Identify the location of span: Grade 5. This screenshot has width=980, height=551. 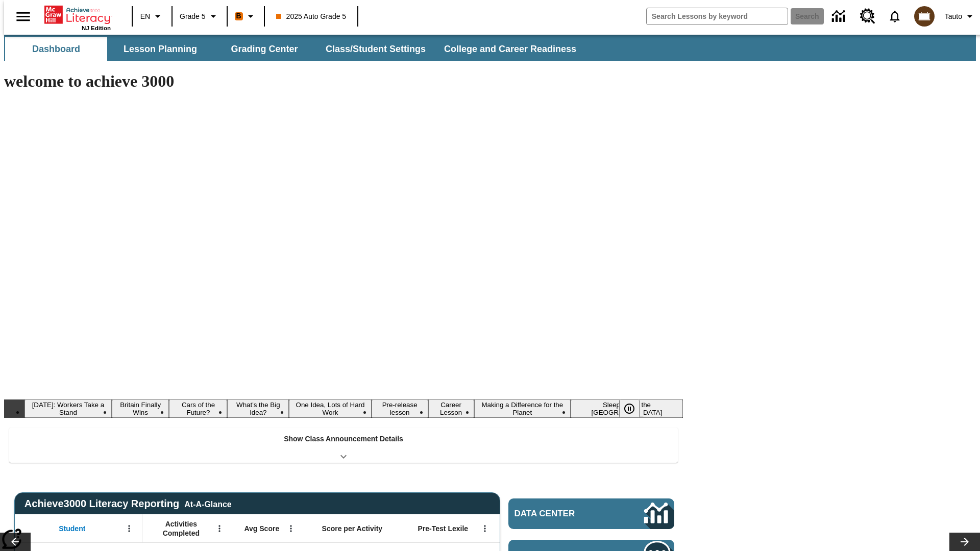
(193, 16).